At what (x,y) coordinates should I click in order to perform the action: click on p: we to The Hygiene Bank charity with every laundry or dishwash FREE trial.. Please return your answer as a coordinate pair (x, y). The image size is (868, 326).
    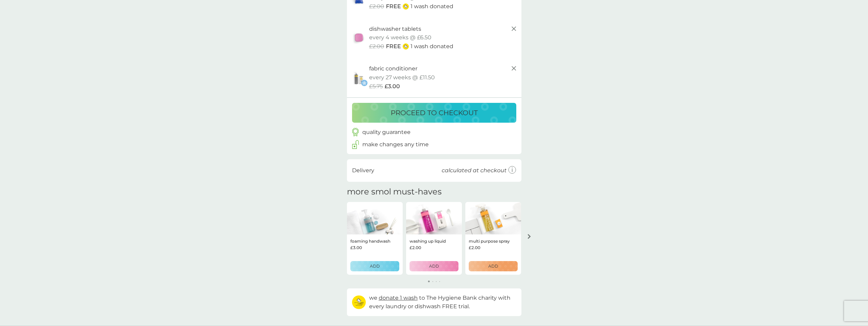
    Looking at the image, I should click on (443, 302).